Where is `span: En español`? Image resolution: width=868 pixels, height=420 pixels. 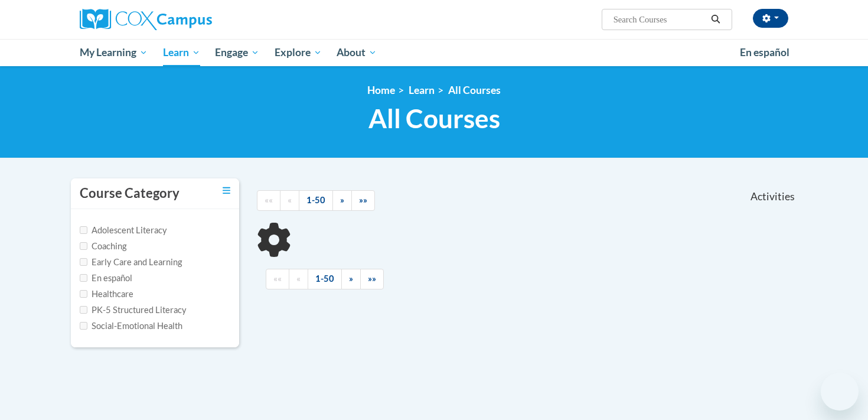 span: En español is located at coordinates (765, 52).